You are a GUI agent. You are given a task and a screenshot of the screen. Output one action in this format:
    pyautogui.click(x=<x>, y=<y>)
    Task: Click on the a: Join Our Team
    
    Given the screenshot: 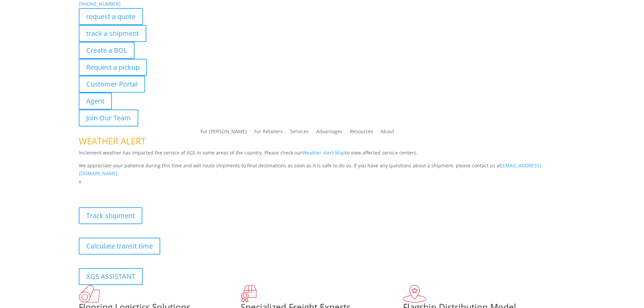 What is the action you would take?
    pyautogui.click(x=108, y=118)
    